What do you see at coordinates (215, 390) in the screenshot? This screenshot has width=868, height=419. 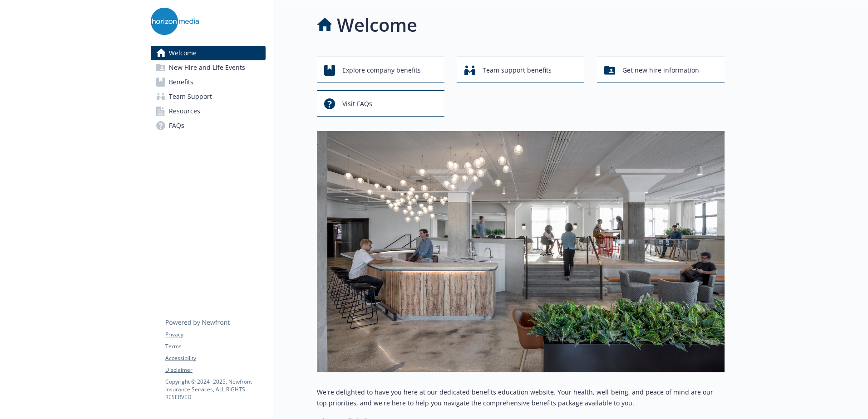 I see `p: Copyright © 2024 - 2025 , Newfront Insurance Services, ALL RIGHTS RESERVED` at bounding box center [215, 390].